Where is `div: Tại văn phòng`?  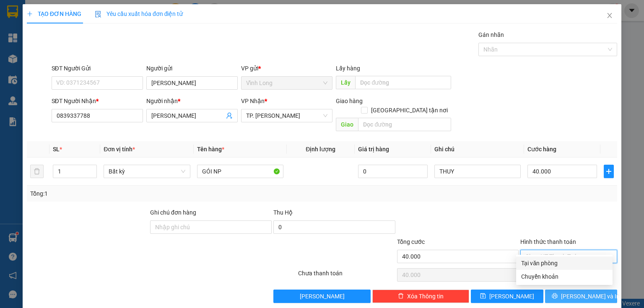
div: Tại văn phòng is located at coordinates (564, 263).